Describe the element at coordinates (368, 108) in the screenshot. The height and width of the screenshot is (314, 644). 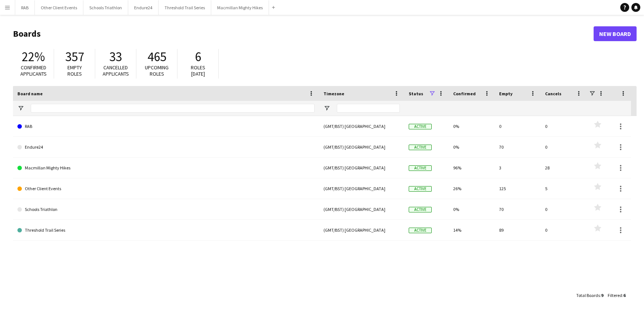
I see `input: Timezone Filter Input` at that location.